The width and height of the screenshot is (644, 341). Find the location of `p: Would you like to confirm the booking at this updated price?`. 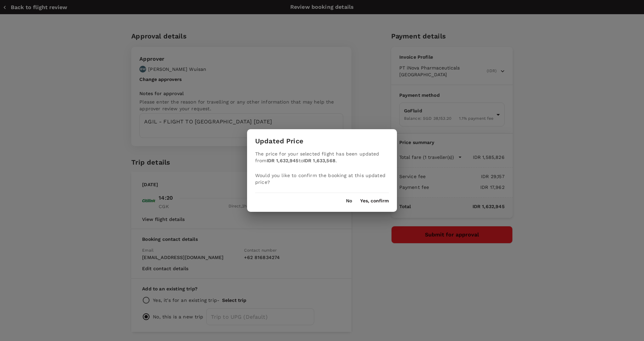

p: Would you like to confirm the booking at this updated price? is located at coordinates (322, 179).